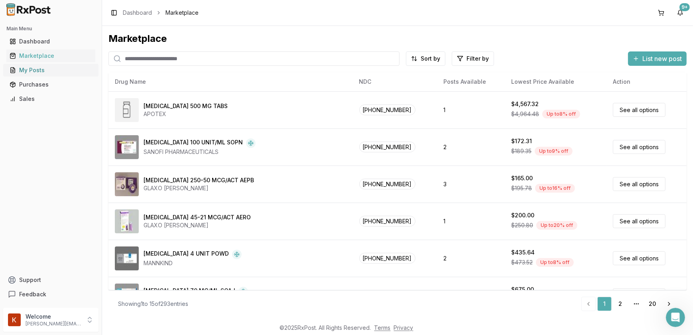 The image size is (693, 335). I want to click on th: NDC, so click(395, 82).